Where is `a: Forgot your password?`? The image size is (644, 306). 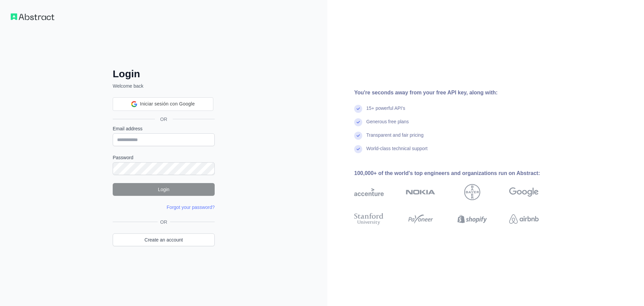
a: Forgot your password? is located at coordinates (191, 207).